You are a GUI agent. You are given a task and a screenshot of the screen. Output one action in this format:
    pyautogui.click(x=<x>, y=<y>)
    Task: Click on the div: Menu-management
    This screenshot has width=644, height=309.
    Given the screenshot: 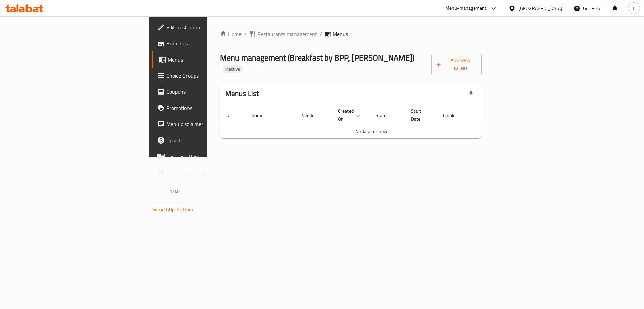 What is the action you would take?
    pyautogui.click(x=466, y=8)
    